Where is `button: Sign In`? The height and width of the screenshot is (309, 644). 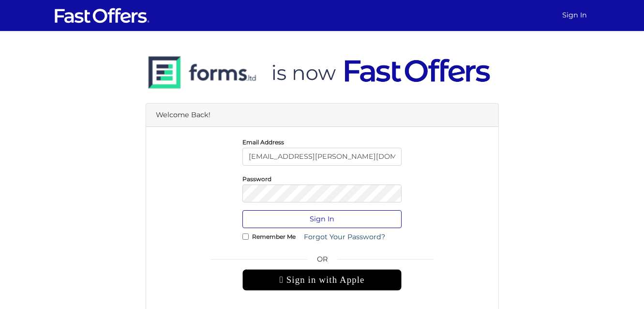
button: Sign In is located at coordinates (322, 219).